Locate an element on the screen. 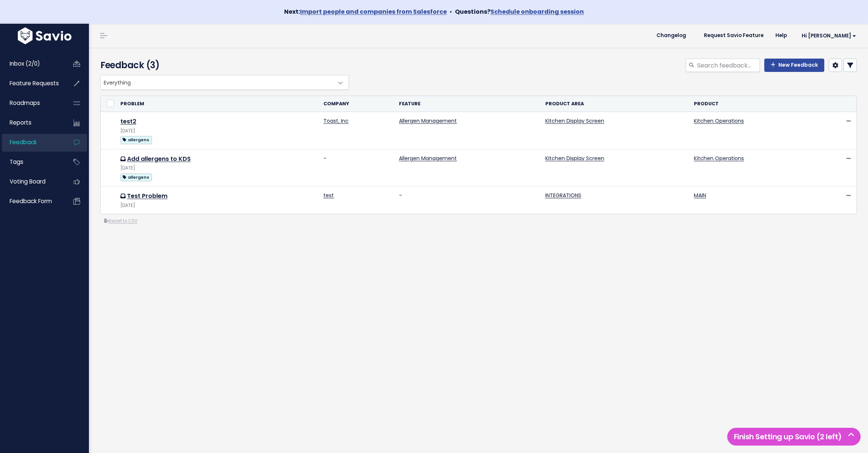 The width and height of the screenshot is (868, 453). a: Request Savio Feature is located at coordinates (734, 35).